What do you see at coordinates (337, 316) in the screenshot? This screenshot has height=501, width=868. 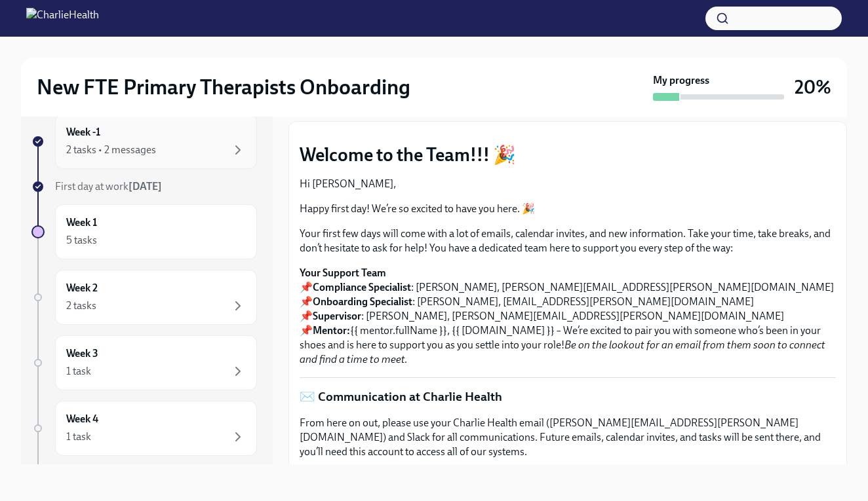 I see `strong: Supervisor` at bounding box center [337, 316].